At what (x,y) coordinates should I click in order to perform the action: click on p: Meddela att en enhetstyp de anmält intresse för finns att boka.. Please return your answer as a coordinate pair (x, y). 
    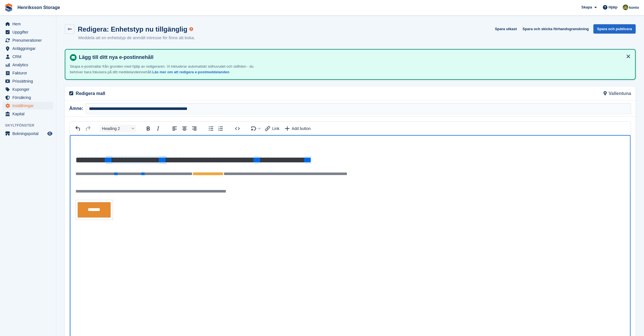
    Looking at the image, I should click on (137, 38).